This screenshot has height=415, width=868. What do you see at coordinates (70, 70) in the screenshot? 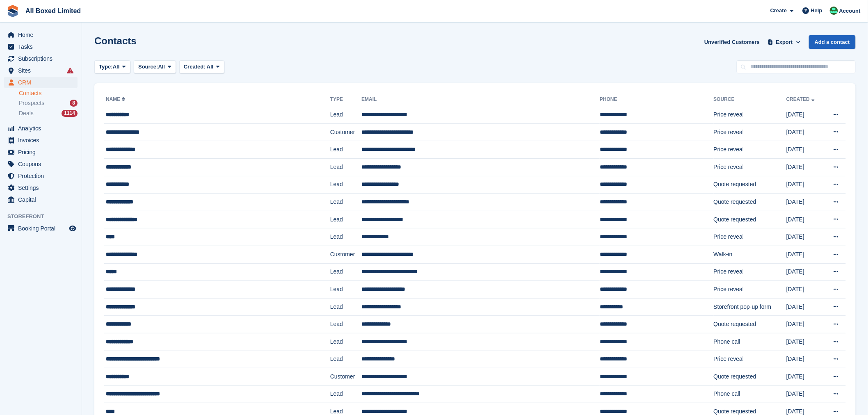
I see `i: Smart entry sync failures have occurred` at bounding box center [70, 70].